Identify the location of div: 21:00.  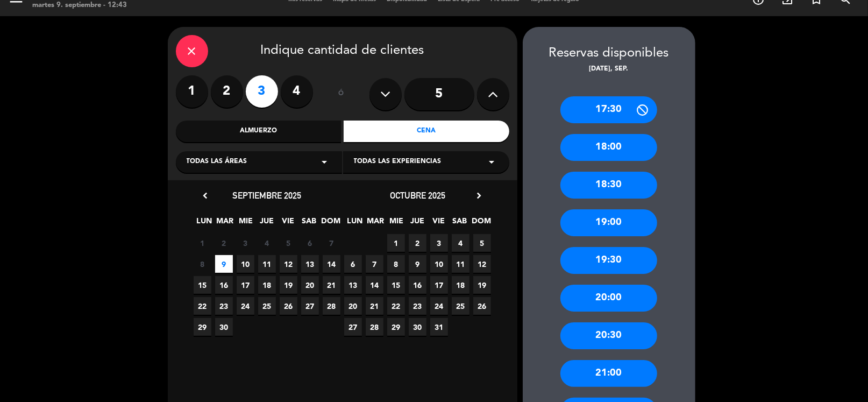
(609, 373).